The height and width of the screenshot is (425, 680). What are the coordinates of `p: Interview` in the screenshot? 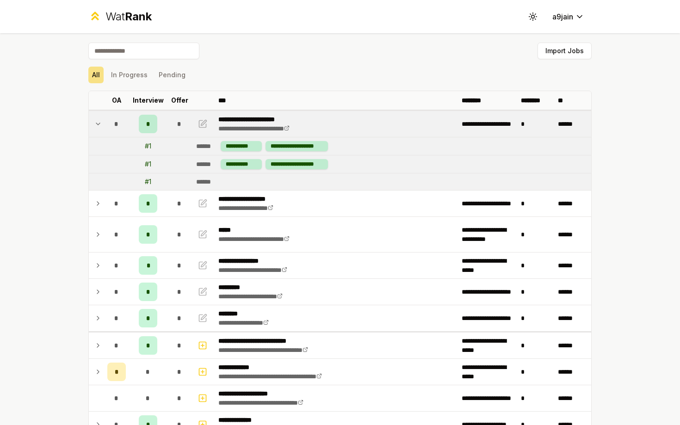 It's located at (148, 100).